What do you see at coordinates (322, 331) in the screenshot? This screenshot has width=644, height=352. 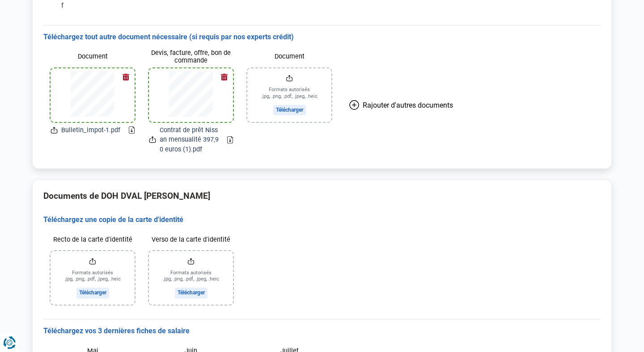 I see `h3: Téléchargez vos 3 dernières fiches de salaire` at bounding box center [322, 331].